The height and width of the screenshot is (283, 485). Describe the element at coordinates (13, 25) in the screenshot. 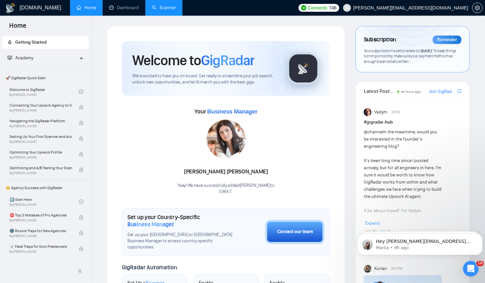

I see `img: Profile image for Mariia` at that location.